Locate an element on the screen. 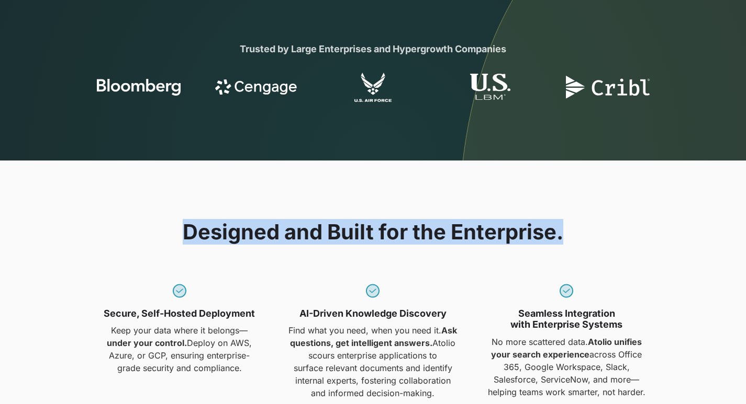 This screenshot has height=404, width=746. div: Chat Widget is located at coordinates (719, 379).